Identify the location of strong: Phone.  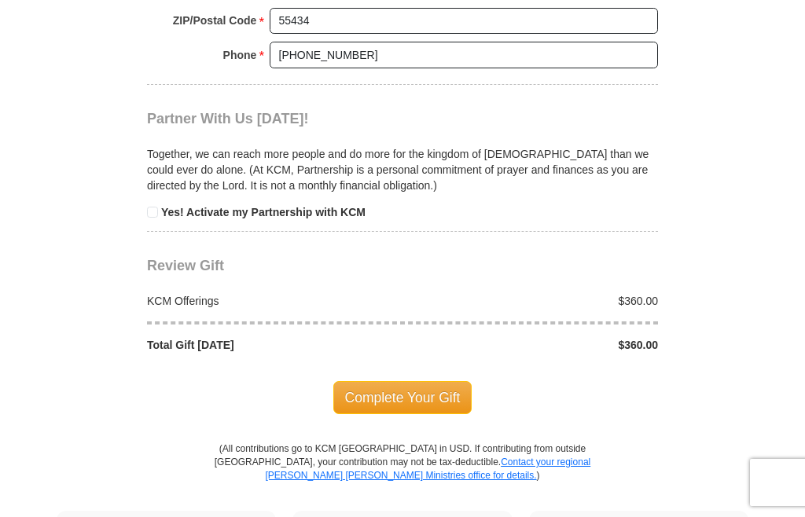
(240, 55).